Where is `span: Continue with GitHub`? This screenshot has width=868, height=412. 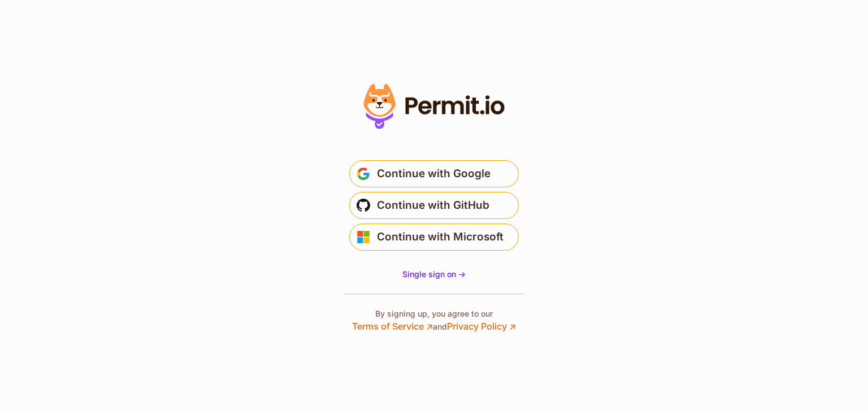
span: Continue with GitHub is located at coordinates (433, 206).